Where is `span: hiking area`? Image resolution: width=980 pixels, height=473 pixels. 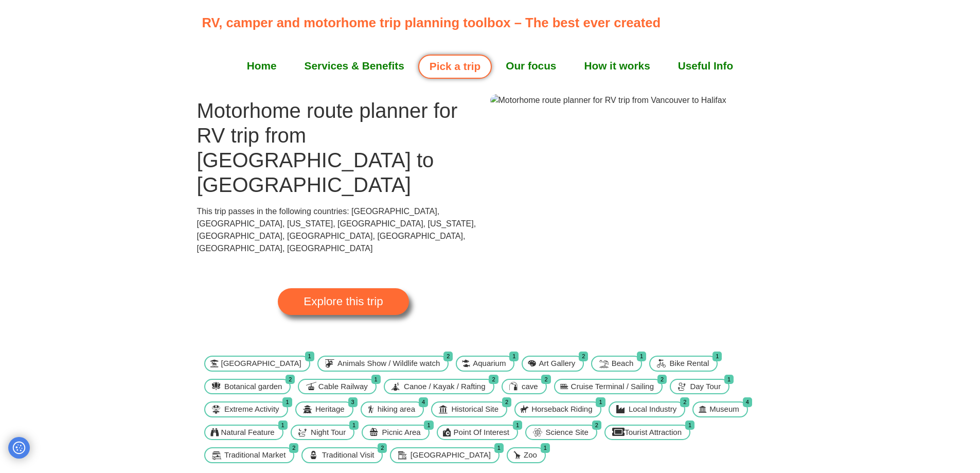 span: hiking area is located at coordinates (396, 409).